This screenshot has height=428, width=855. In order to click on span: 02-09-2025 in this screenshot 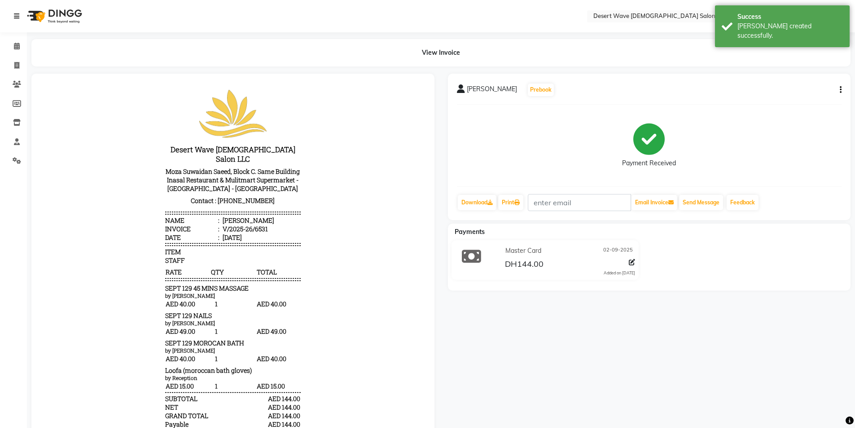, I will do `click(618, 251)`.